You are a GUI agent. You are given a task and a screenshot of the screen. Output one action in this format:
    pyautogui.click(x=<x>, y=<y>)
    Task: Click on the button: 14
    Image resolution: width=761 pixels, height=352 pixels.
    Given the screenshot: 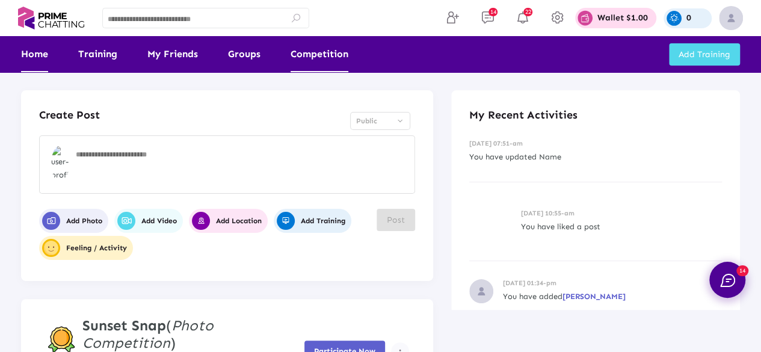 What is the action you would take?
    pyautogui.click(x=727, y=280)
    